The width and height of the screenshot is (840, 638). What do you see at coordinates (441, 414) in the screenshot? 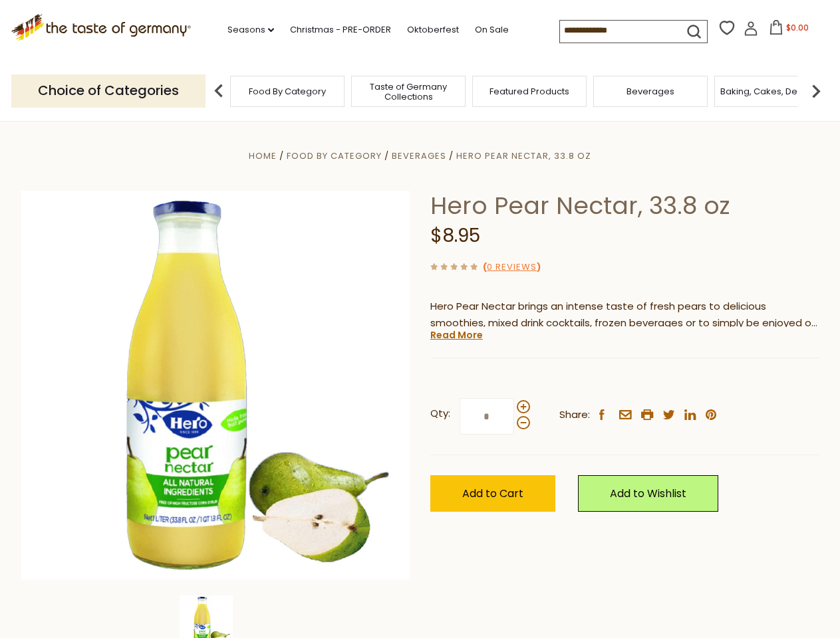
I see `strong: Qty:` at bounding box center [441, 414].